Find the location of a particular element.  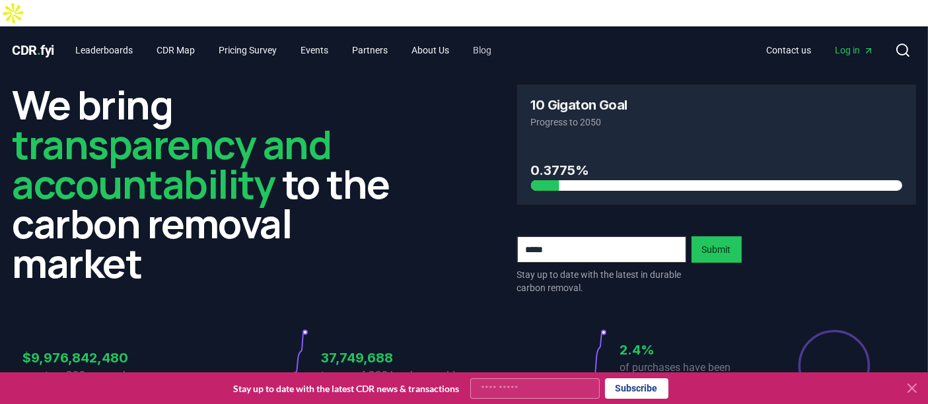

p: of purchases have been delivered is located at coordinates (691, 376).